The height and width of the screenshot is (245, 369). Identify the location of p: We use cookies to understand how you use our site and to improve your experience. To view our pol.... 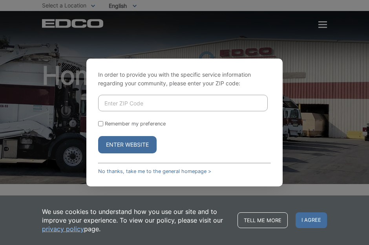
(136, 220).